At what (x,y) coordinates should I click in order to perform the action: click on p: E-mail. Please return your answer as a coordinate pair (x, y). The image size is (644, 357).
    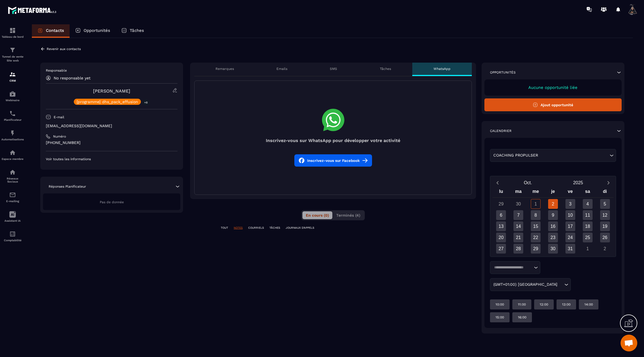
    Looking at the image, I should click on (59, 117).